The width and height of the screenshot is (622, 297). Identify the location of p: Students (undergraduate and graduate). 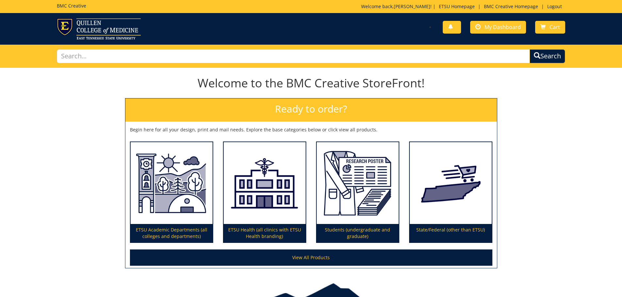
(357, 233).